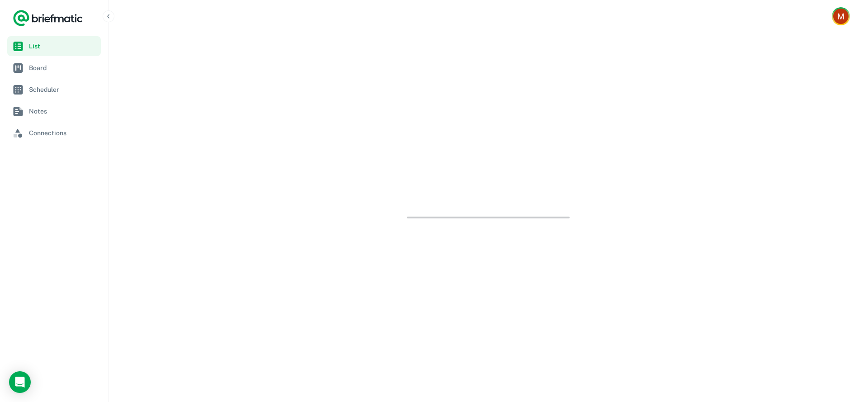  Describe the element at coordinates (54, 133) in the screenshot. I see `a: Connections` at that location.